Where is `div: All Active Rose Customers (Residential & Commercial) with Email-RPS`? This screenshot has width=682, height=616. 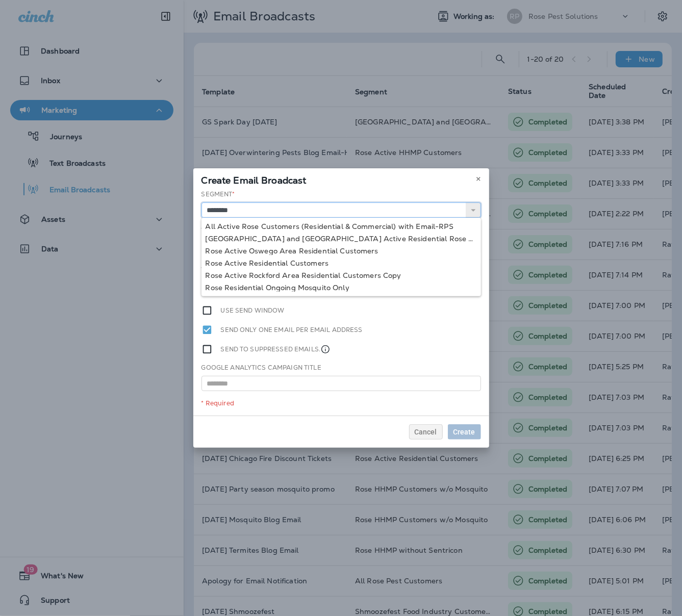
div: All Active Rose Customers (Residential & Commercial) with Email-RPS is located at coordinates (341, 226).